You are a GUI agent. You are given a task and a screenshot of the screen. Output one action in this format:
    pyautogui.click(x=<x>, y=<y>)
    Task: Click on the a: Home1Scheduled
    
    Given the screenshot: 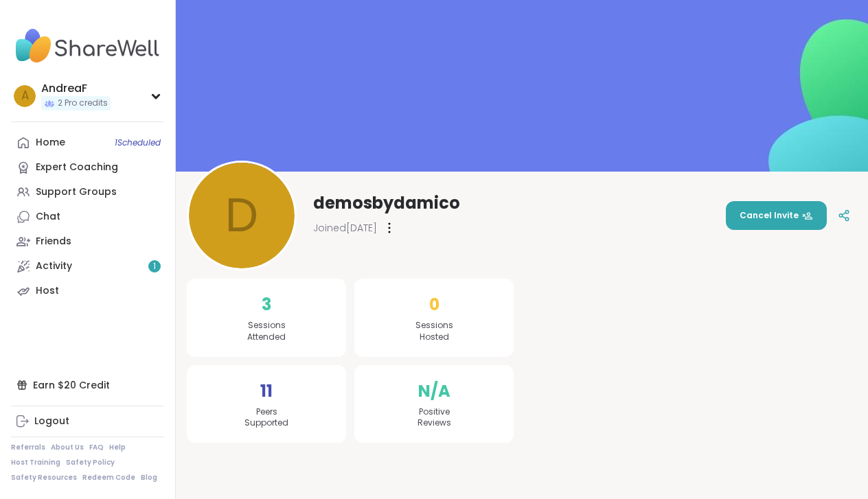 What is the action you would take?
    pyautogui.click(x=87, y=143)
    